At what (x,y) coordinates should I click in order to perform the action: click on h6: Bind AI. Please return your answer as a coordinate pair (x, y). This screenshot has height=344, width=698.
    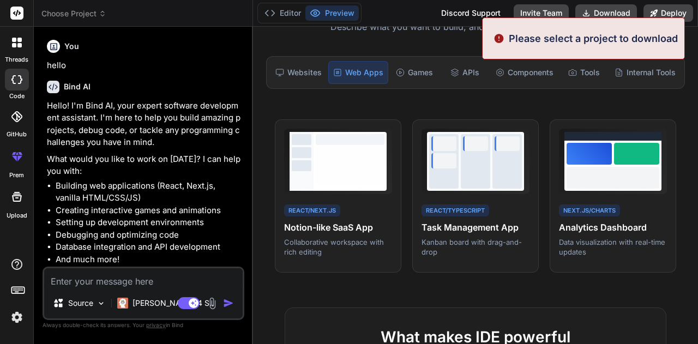
    Looking at the image, I should click on (77, 87).